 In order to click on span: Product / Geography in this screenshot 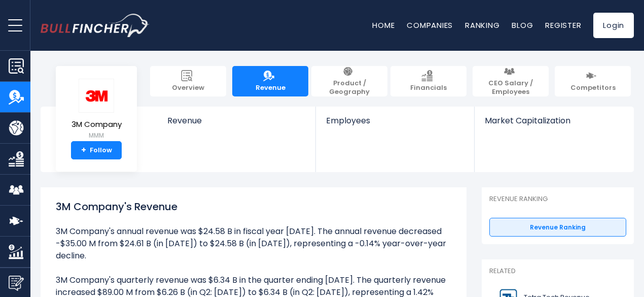, I will do `click(349, 88)`.